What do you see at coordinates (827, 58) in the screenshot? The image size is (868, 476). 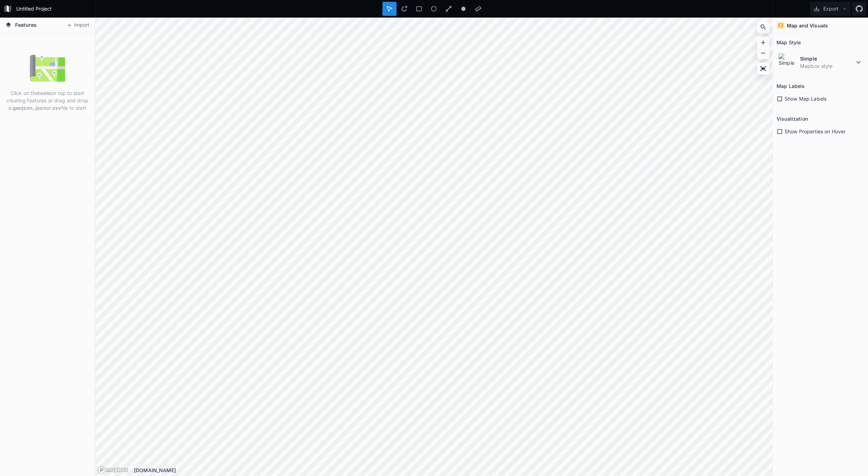 I see `dt: Simple` at bounding box center [827, 58].